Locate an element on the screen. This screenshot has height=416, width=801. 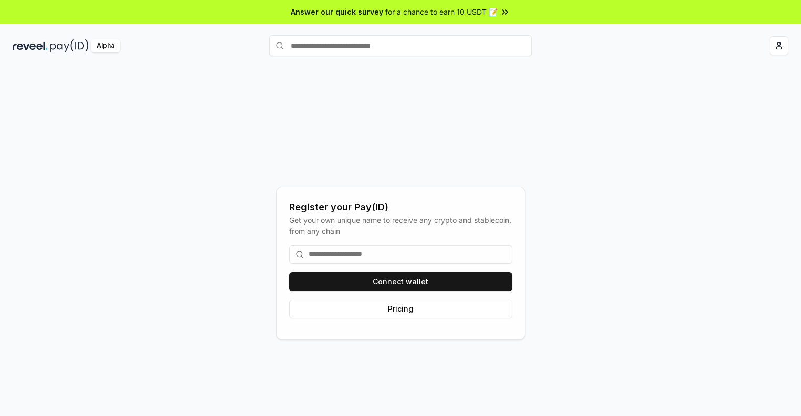
div: Get your own unique name to receive any crypto and stablecoin, from any chain is located at coordinates (400, 226).